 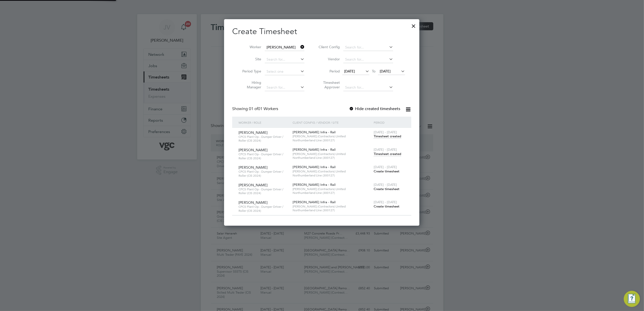 I want to click on label: Vendor, so click(x=329, y=59).